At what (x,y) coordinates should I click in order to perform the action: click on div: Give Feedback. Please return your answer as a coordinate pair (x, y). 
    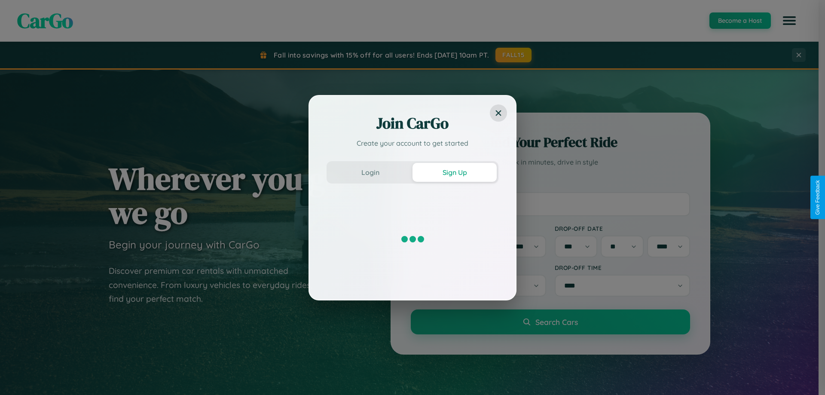
    Looking at the image, I should click on (817, 197).